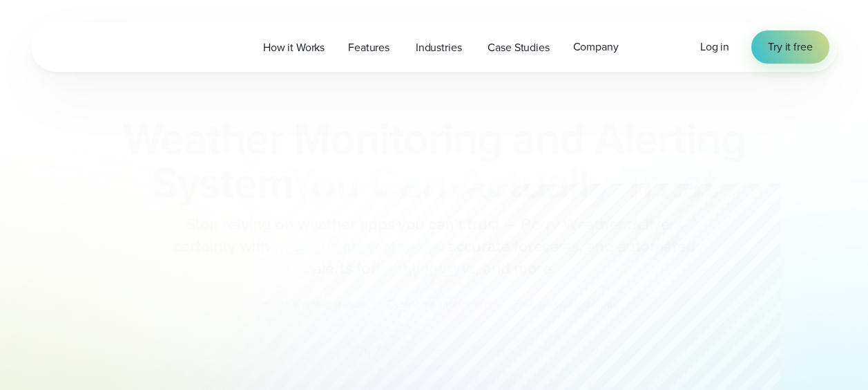 The width and height of the screenshot is (868, 390). Describe the element at coordinates (439, 48) in the screenshot. I see `span: Industries` at that location.